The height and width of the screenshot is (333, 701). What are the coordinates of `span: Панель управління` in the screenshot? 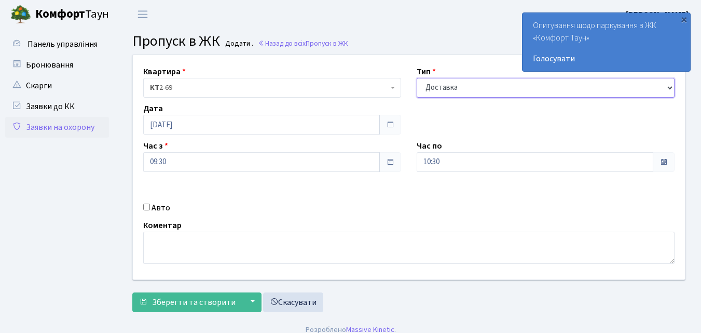 It's located at (62, 44).